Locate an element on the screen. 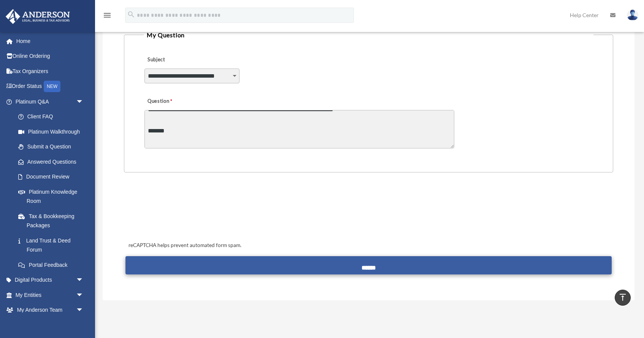  div: NEW is located at coordinates (52, 86).